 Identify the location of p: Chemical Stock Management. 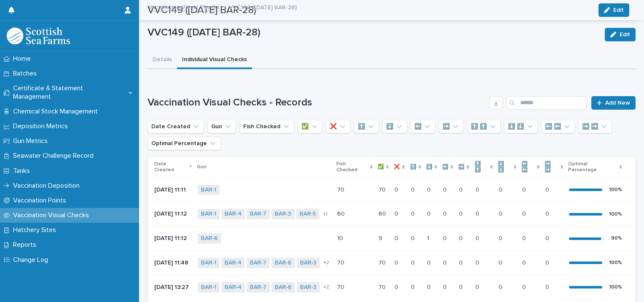
(57, 111).